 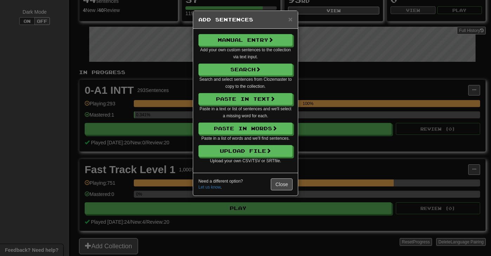 What do you see at coordinates (245, 83) in the screenshot?
I see `small: Search and select sentences from Clozemaster to copy to the collection.` at bounding box center [245, 83].